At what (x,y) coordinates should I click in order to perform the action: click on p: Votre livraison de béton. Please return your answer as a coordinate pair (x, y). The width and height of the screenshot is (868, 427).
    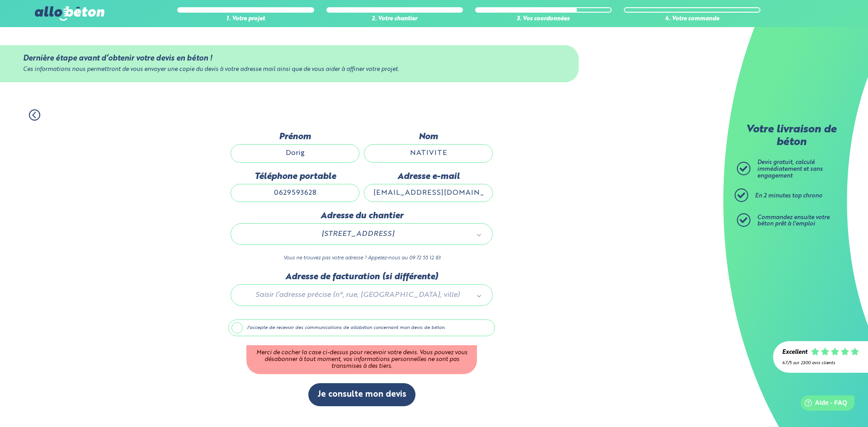
    Looking at the image, I should click on (792, 136).